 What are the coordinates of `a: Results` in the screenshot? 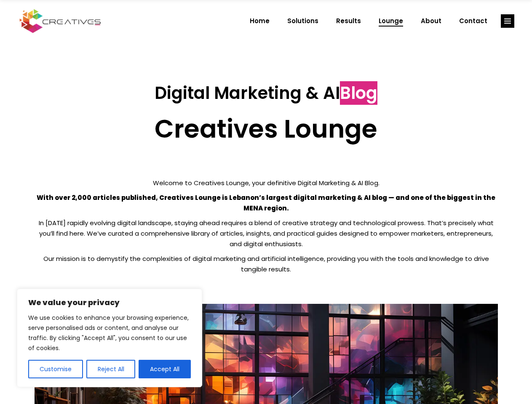 It's located at (348, 21).